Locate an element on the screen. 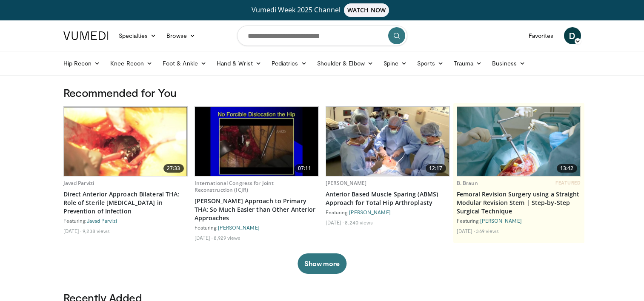  a: 13:42 is located at coordinates (519, 141).